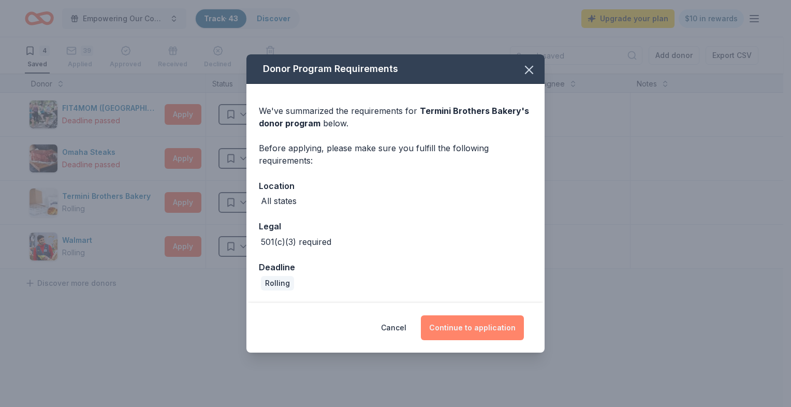  What do you see at coordinates (296, 242) in the screenshot?
I see `div: 501(c)(3) required` at bounding box center [296, 242].